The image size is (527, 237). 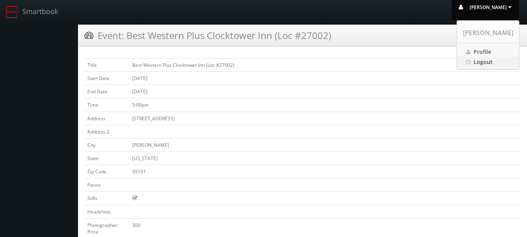 What do you see at coordinates (106, 198) in the screenshot?
I see `td: Stills` at bounding box center [106, 198].